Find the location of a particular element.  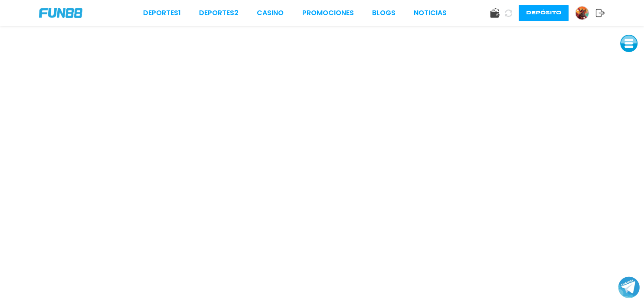

button: Join telegram channel is located at coordinates (629, 288).